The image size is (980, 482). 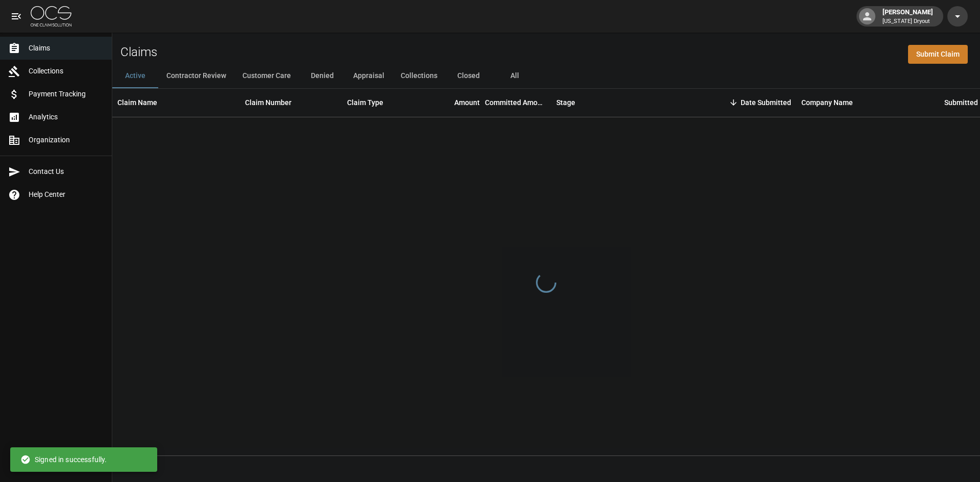 What do you see at coordinates (196, 76) in the screenshot?
I see `button: Contractor Review` at bounding box center [196, 76].